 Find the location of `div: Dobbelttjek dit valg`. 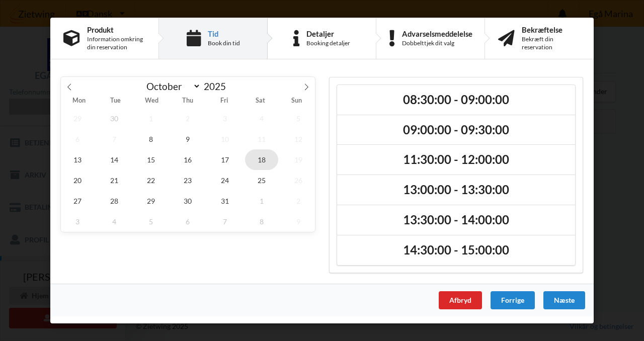

div: Dobbelttjek dit valg is located at coordinates (437, 43).